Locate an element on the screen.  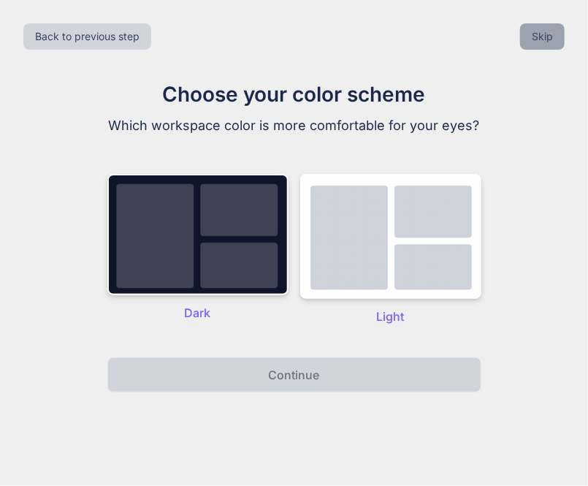
p: Continue is located at coordinates (294, 375).